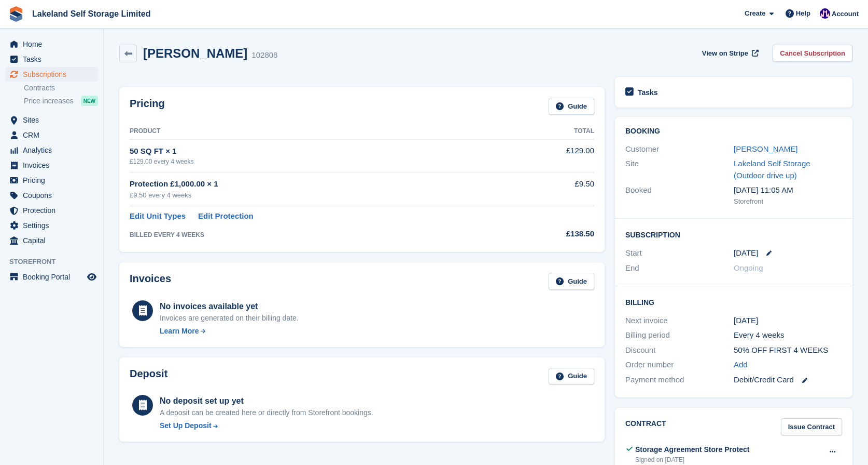  What do you see at coordinates (16, 14) in the screenshot?
I see `img: stora-icon-8386f47178a22dfd0bd8f6a31ec36ba5ce8667c1dd55bd0f319d3a0aa187defe.svg` at bounding box center [16, 14].